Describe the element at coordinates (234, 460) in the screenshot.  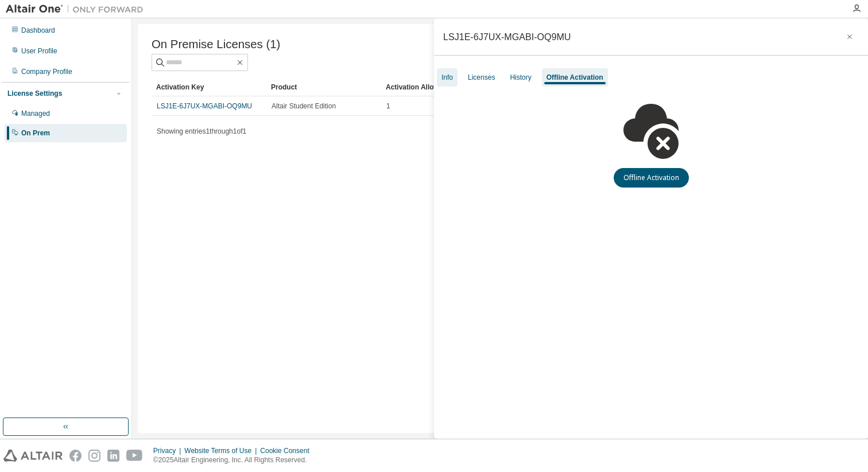
I see `p: © 2025 Altair Engineering, Inc. All Rights Reserved.` at that location.